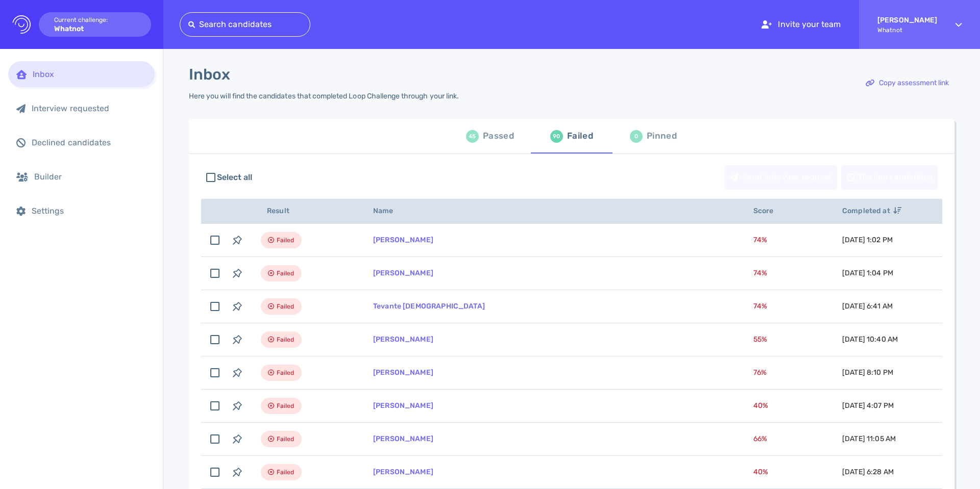  I want to click on button: Copy assessment link, so click(907, 83).